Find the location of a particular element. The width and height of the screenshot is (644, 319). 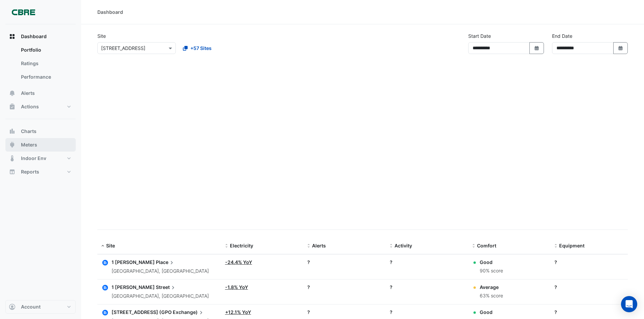

a: +12.1% YoY is located at coordinates (238, 313).